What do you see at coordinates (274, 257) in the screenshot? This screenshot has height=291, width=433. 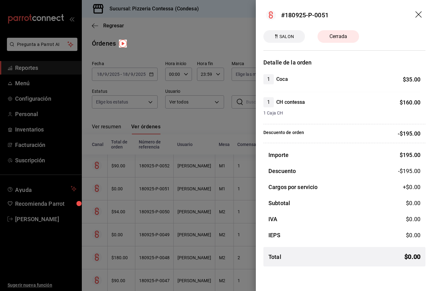 I see `h3: Total` at bounding box center [274, 257].